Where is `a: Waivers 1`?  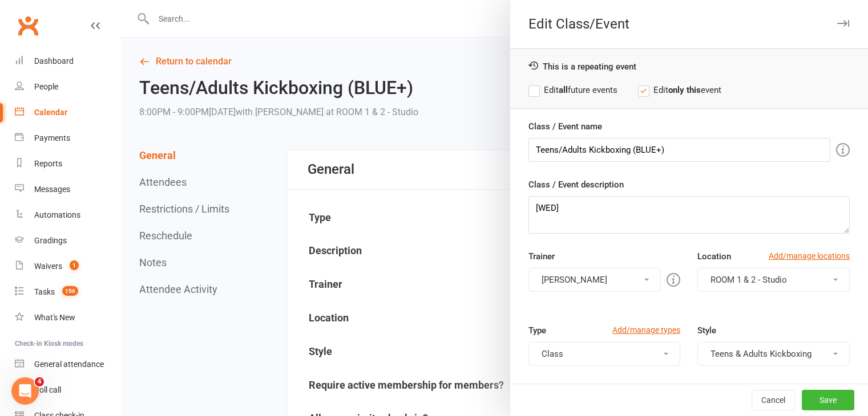 a: Waivers 1 is located at coordinates (67, 266).